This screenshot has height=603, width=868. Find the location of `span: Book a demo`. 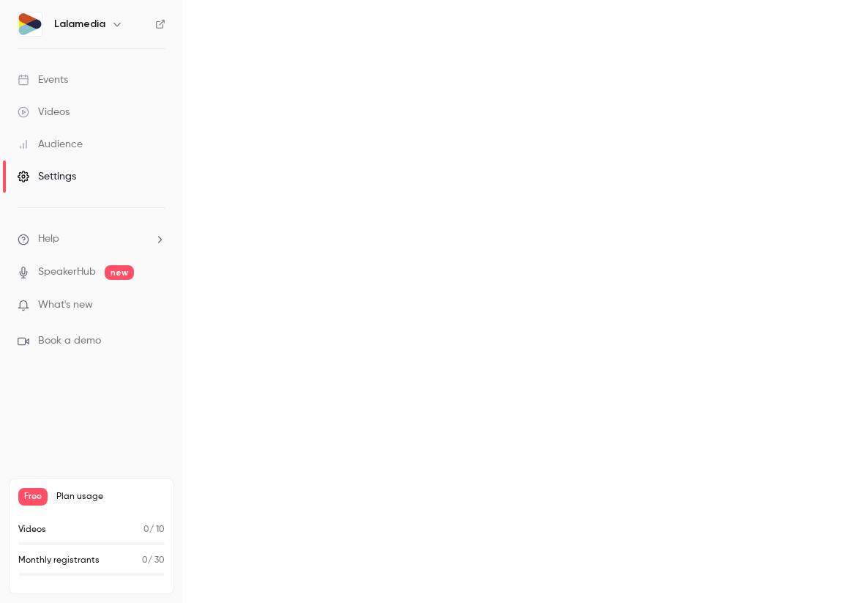

span: Book a demo is located at coordinates (69, 341).